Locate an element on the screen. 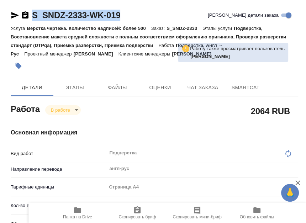 This screenshot has height=223, width=306. p: Клиентские менеджеры is located at coordinates (145, 54).